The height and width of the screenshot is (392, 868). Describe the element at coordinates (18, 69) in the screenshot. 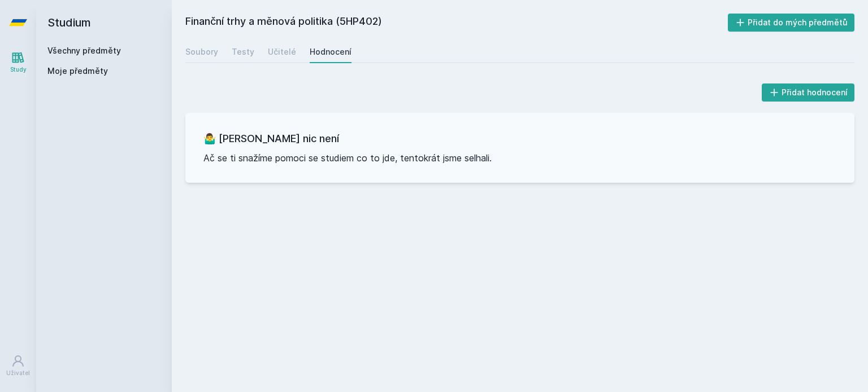

I see `div: Study` at that location.